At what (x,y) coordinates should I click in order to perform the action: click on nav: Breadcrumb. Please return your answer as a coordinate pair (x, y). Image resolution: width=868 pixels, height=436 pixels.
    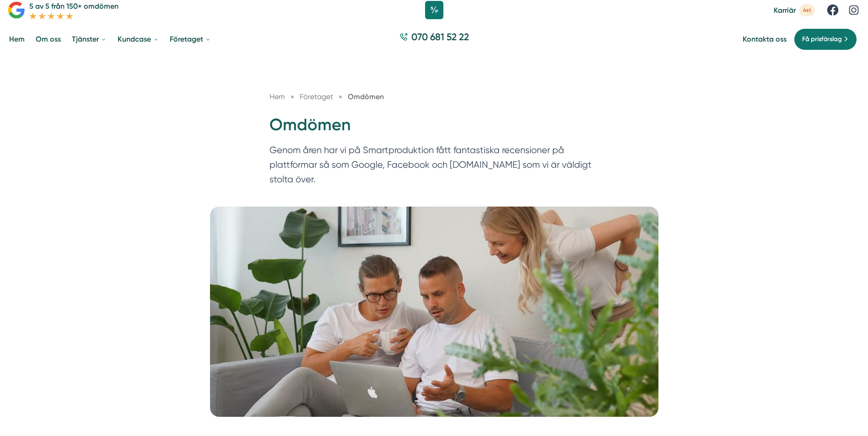
    Looking at the image, I should click on (434, 96).